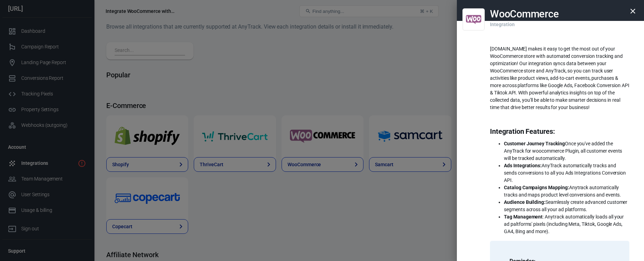 The image size is (644, 261). What do you see at coordinates (474, 19) in the screenshot?
I see `img: WooCommerce` at bounding box center [474, 19].